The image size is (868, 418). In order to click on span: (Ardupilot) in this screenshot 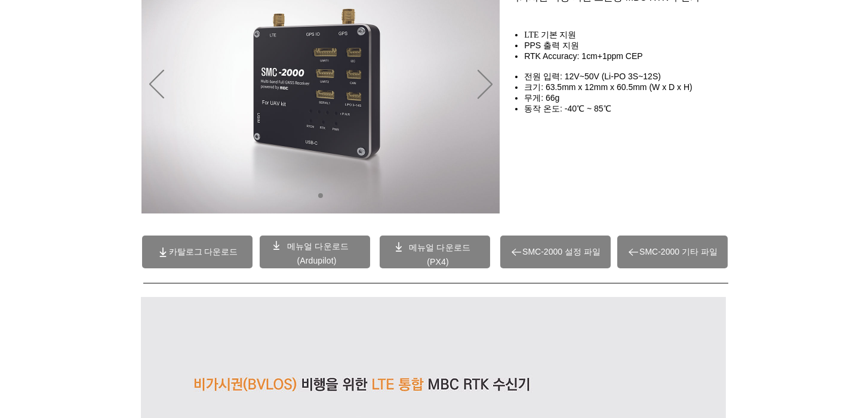, I will do `click(316, 261)`.